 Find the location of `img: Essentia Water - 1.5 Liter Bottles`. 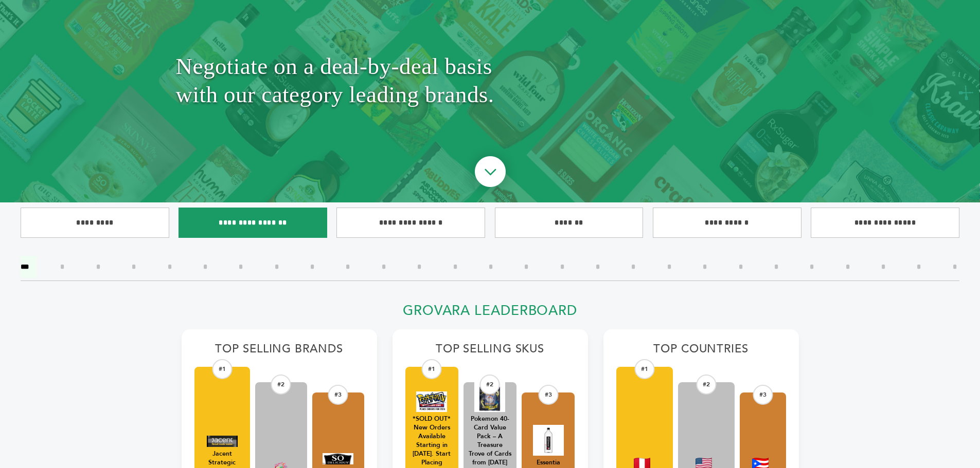

img: Essentia Water - 1.5 Liter Bottles is located at coordinates (548, 441).